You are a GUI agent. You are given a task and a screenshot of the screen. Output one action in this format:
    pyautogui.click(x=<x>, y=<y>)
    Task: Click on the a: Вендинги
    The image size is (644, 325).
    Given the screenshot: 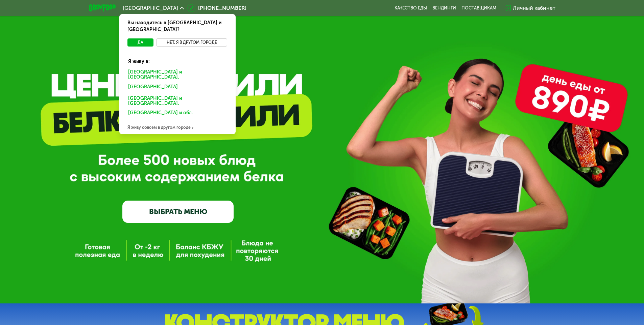 What is the action you would take?
    pyautogui.click(x=444, y=8)
    